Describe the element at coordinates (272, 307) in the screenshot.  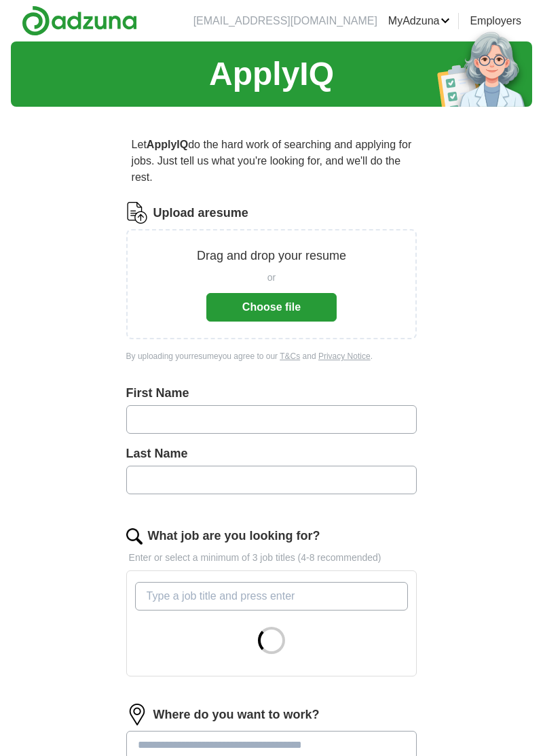
I see `button: Choose file` at that location.